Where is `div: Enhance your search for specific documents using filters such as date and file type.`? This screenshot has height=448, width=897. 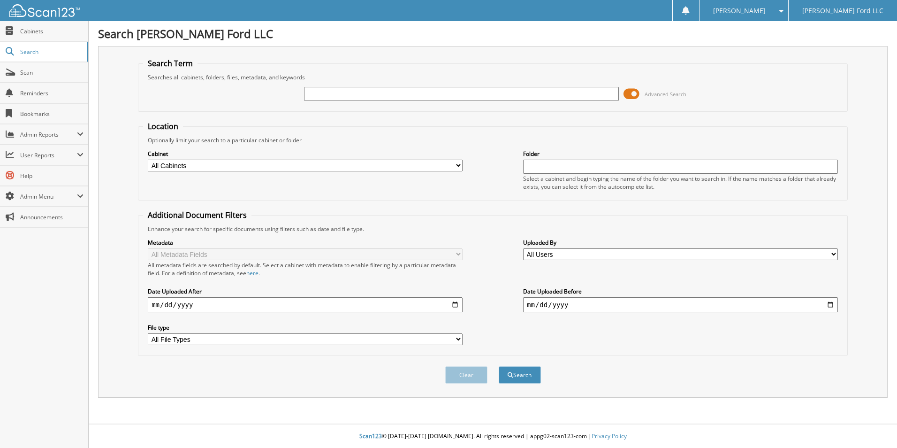
div: Enhance your search for specific documents using filters such as date and file type. is located at coordinates (493, 229).